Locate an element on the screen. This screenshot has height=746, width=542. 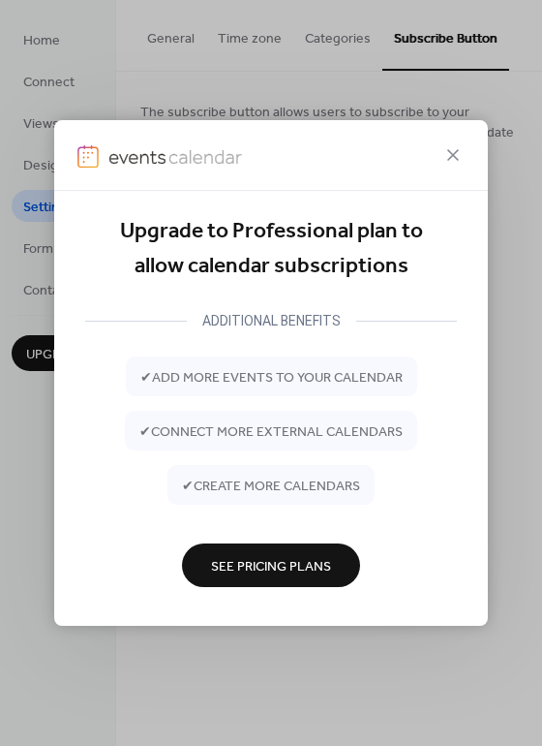
img: logo-icon is located at coordinates (88, 157).